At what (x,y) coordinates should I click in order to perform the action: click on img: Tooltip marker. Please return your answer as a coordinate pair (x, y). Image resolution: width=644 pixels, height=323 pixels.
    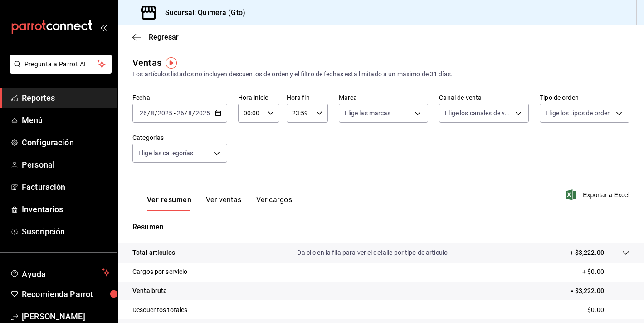
    Looking at the image, I should click on (171, 63).